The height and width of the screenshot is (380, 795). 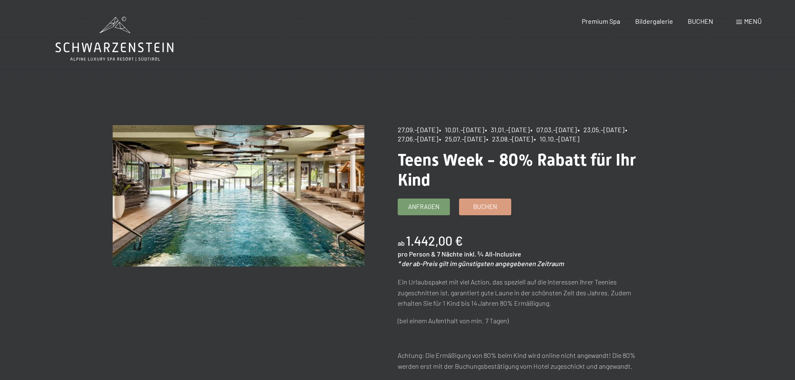 I want to click on p: Ein Urlaubspaket mit viel Action, das speziell auf die Interessen Ihrer Teenies zugeschnitten ist..., so click(x=523, y=292).